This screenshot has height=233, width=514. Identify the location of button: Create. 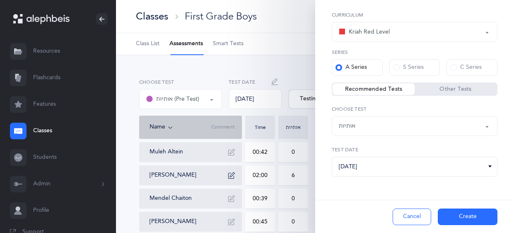
(468, 217).